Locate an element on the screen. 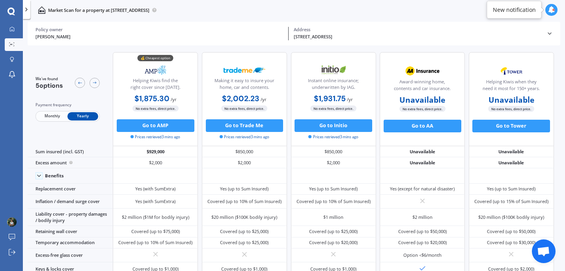 The height and width of the screenshot is (271, 565). button: Go to Trade Me is located at coordinates (245, 125).